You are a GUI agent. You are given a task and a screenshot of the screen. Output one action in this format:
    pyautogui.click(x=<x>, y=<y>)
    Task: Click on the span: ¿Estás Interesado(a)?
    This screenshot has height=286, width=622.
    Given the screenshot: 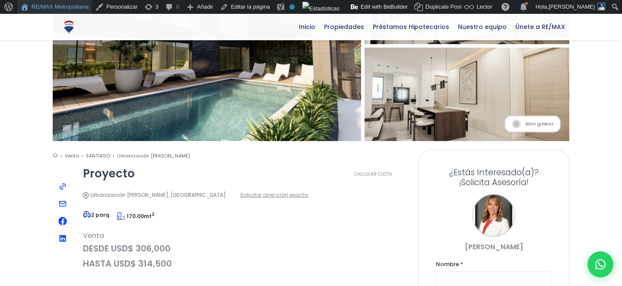 What is the action you would take?
    pyautogui.click(x=494, y=172)
    